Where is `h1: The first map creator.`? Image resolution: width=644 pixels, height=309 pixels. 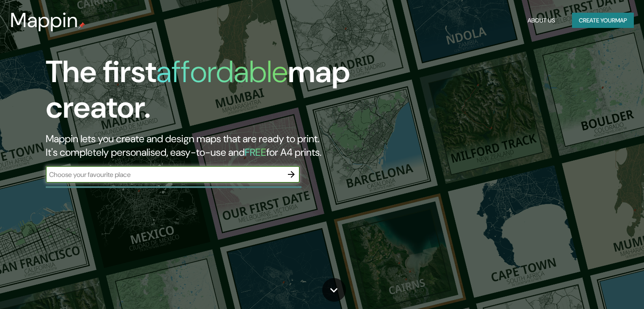
h1: The first map creator. is located at coordinates (206, 93).